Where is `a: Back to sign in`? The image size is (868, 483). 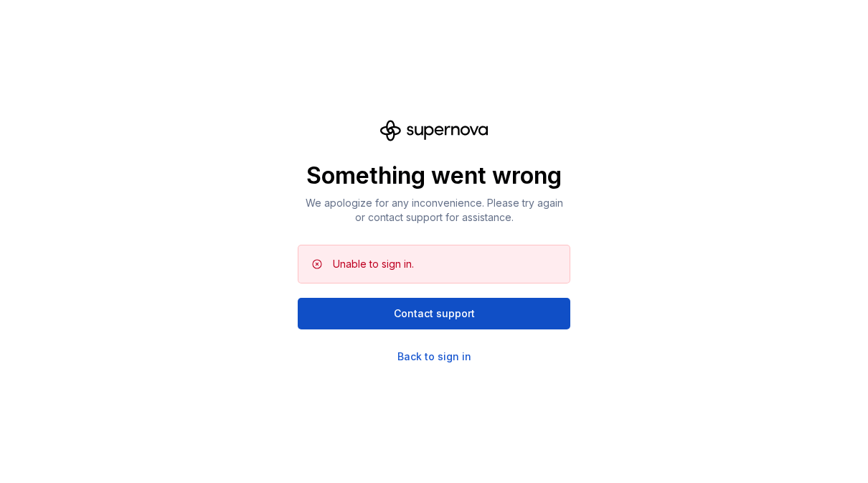 a: Back to sign in is located at coordinates (434, 357).